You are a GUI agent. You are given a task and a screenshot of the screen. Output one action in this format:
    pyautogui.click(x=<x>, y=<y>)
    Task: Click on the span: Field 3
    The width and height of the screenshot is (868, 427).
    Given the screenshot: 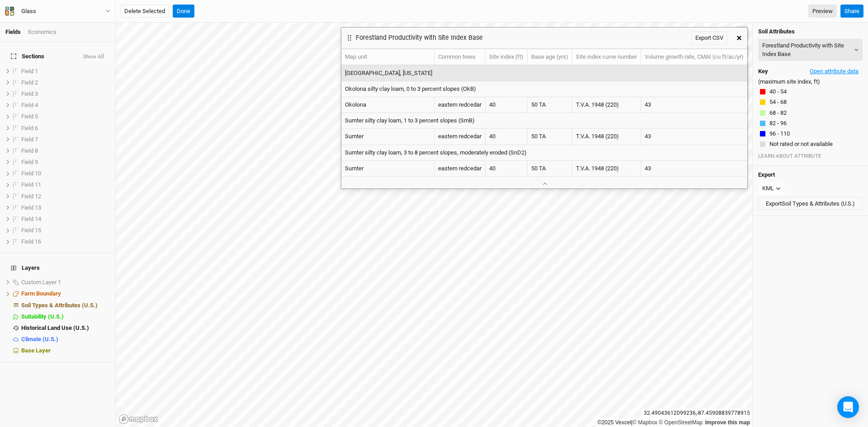 What is the action you would take?
    pyautogui.click(x=29, y=94)
    